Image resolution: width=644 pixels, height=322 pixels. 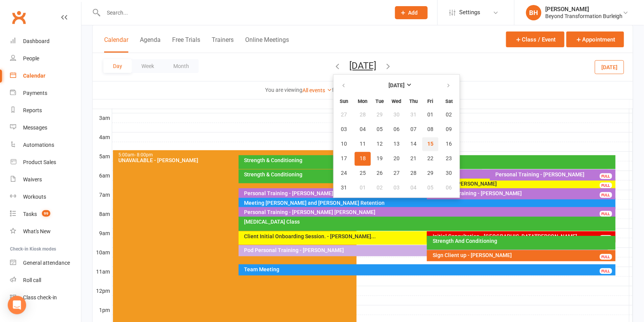 I want to click on span: 27, so click(x=344, y=115).